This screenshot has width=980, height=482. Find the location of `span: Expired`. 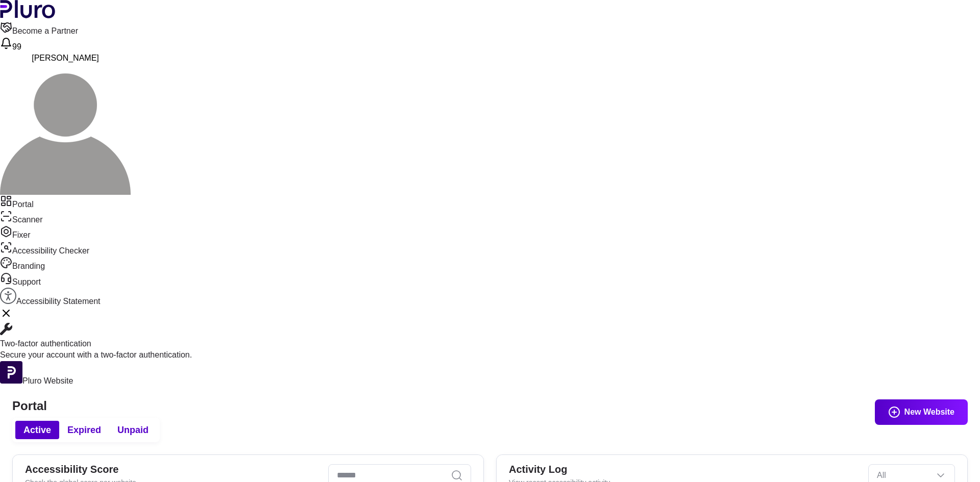

span: Expired is located at coordinates (84, 430).